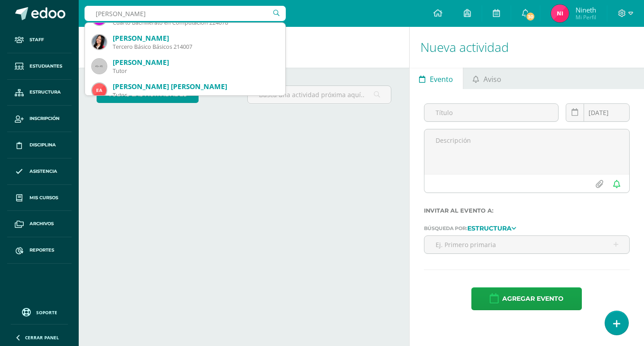 Image resolution: width=644 pixels, height=346 pixels. Describe the element at coordinates (530, 17) in the screenshot. I see `span: 30` at that location.